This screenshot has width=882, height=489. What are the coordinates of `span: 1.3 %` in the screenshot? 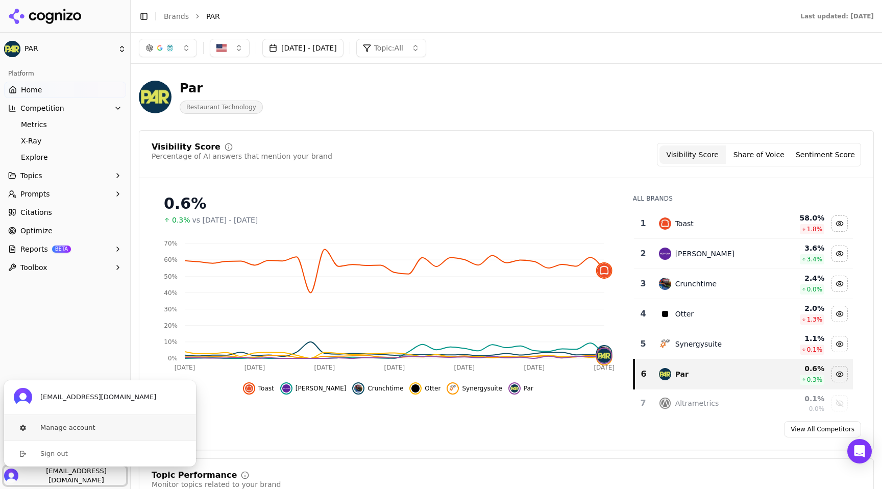 It's located at (814, 319).